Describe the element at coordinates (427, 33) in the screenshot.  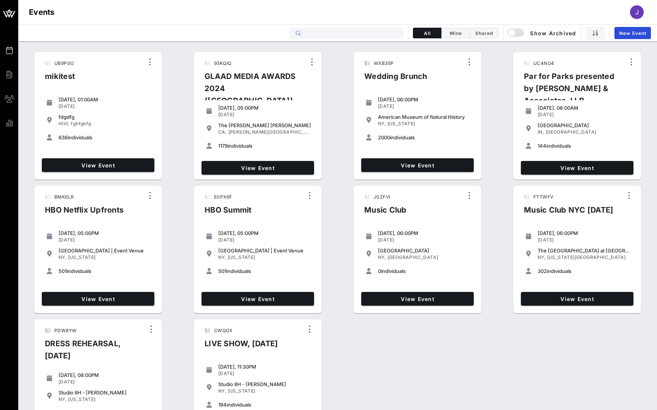
I see `button: All` at that location.